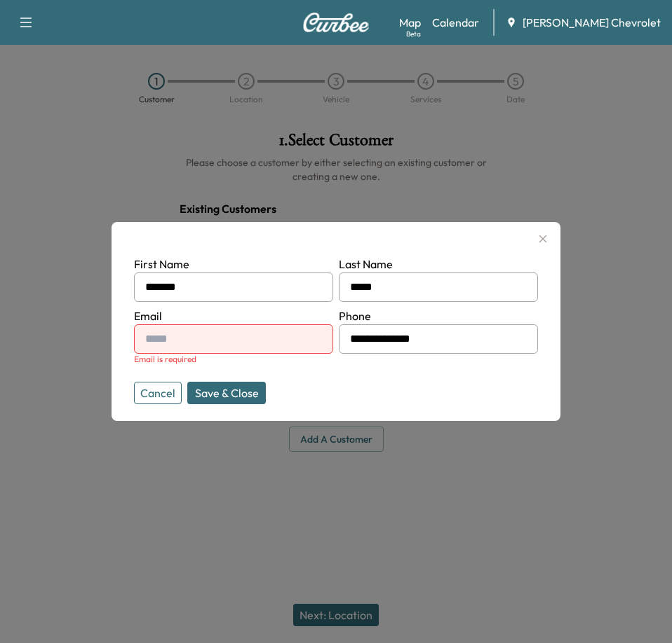 This screenshot has width=672, height=643. What do you see at coordinates (336, 22) in the screenshot?
I see `img: Curbee Logo` at bounding box center [336, 22].